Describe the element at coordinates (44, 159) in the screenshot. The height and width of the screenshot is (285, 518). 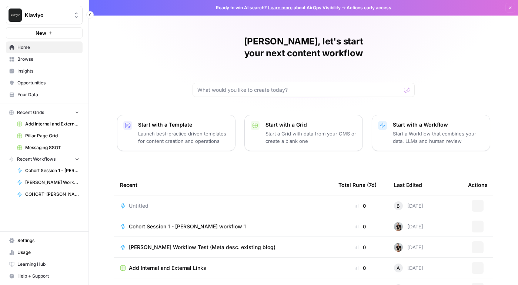
I see `button: Recent Workflows` at that location.